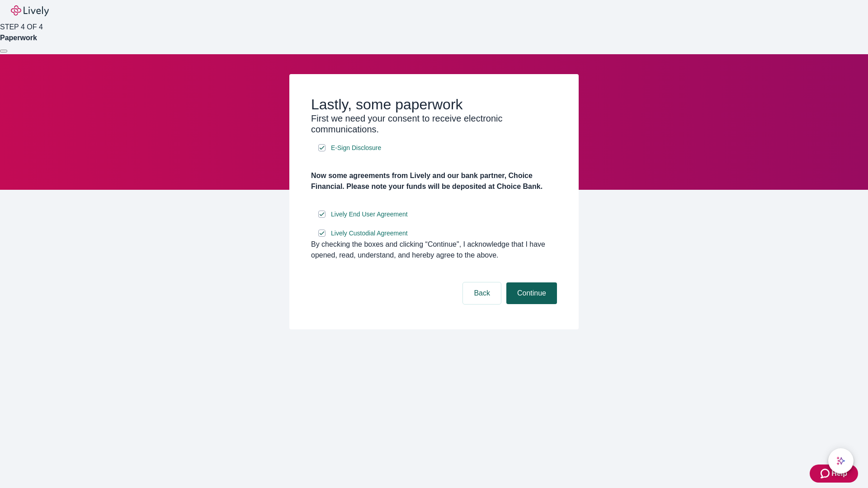 This screenshot has height=488, width=868. What do you see at coordinates (841, 461) in the screenshot?
I see `svg: Lively AI Assistant` at bounding box center [841, 461].